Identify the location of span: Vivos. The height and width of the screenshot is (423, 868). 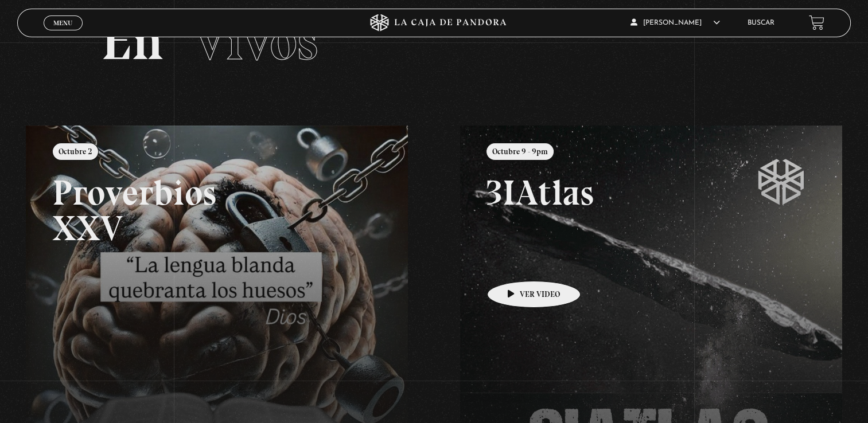
(255, 41).